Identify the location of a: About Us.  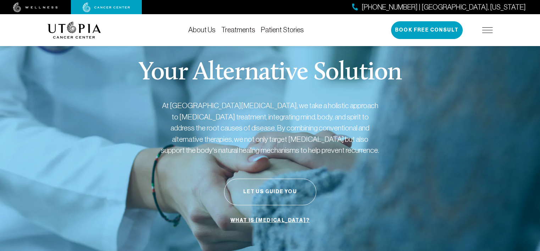
(202, 30).